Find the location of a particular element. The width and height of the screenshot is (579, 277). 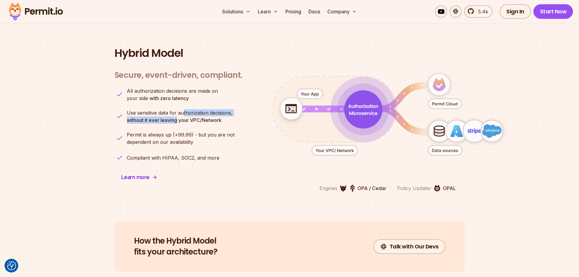

p: OPA / Cedar is located at coordinates (372, 188).